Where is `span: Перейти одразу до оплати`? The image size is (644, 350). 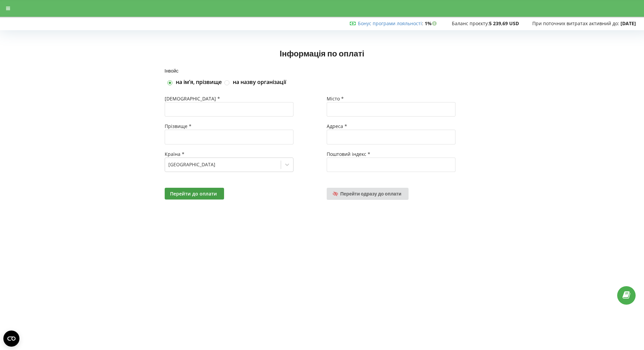 span: Перейти одразу до оплати is located at coordinates (371, 194).